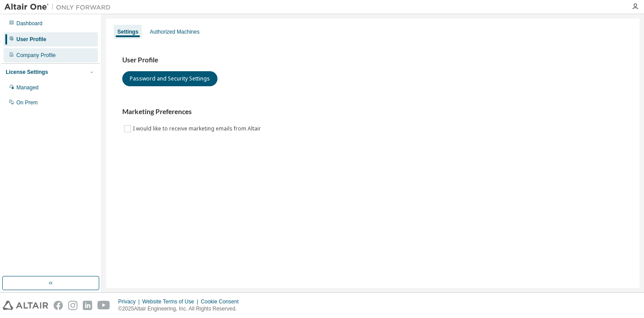 Image resolution: width=644 pixels, height=318 pixels. Describe the element at coordinates (169, 79) in the screenshot. I see `button: Password and Security Settings` at that location.